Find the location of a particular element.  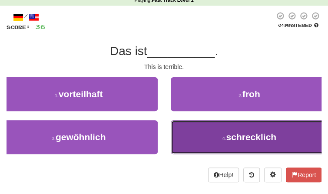

small: 3 . is located at coordinates (53, 138).